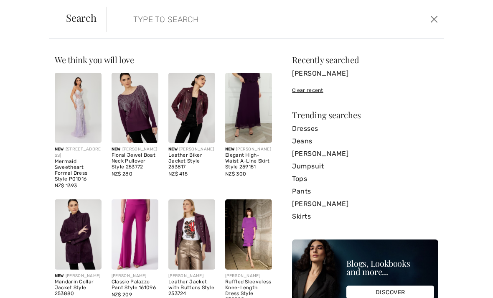 The height and width of the screenshot is (298, 493). I want to click on div: Leather Biker Jacket Style 253817, so click(192, 161).